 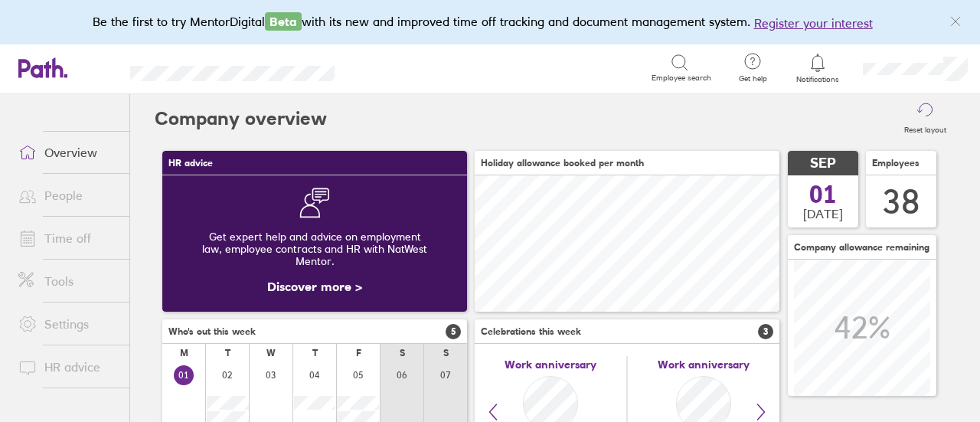 I want to click on div: F, so click(x=359, y=353).